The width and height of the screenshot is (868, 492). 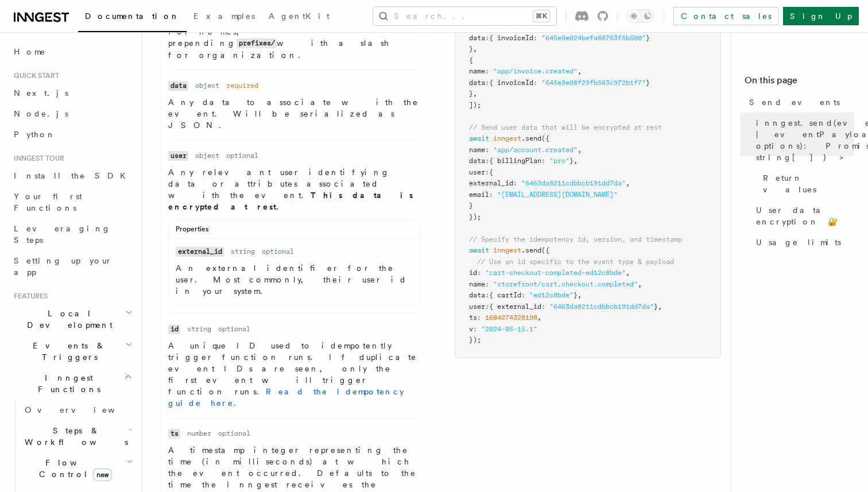 What do you see at coordinates (72, 176) in the screenshot?
I see `a: Install the SDK` at bounding box center [72, 176].